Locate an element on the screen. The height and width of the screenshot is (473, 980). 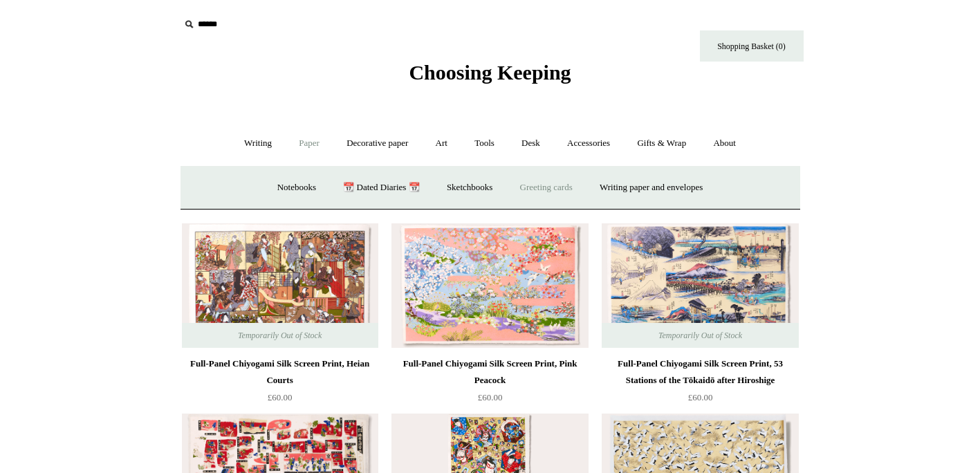
a: About is located at coordinates (725, 143).